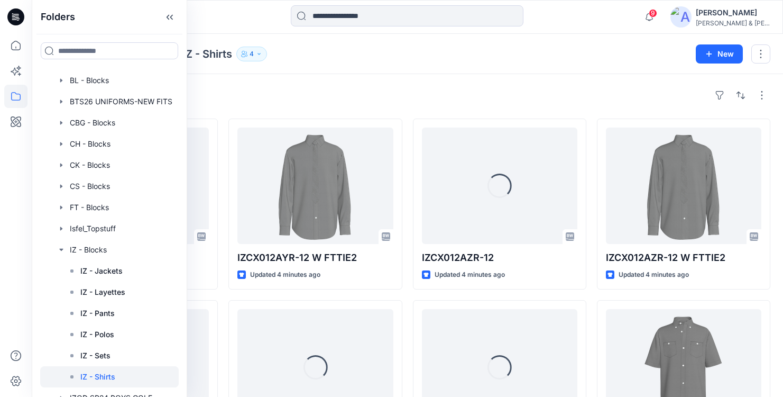 The height and width of the screenshot is (397, 783). What do you see at coordinates (103, 292) in the screenshot?
I see `p: IZ - Layettes` at bounding box center [103, 292].